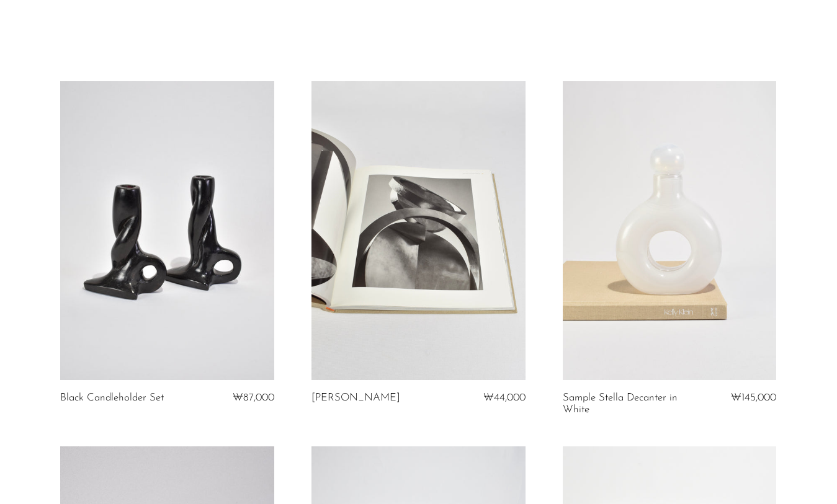 The height and width of the screenshot is (504, 837). Describe the element at coordinates (753, 398) in the screenshot. I see `span: ₩145,000` at that location.